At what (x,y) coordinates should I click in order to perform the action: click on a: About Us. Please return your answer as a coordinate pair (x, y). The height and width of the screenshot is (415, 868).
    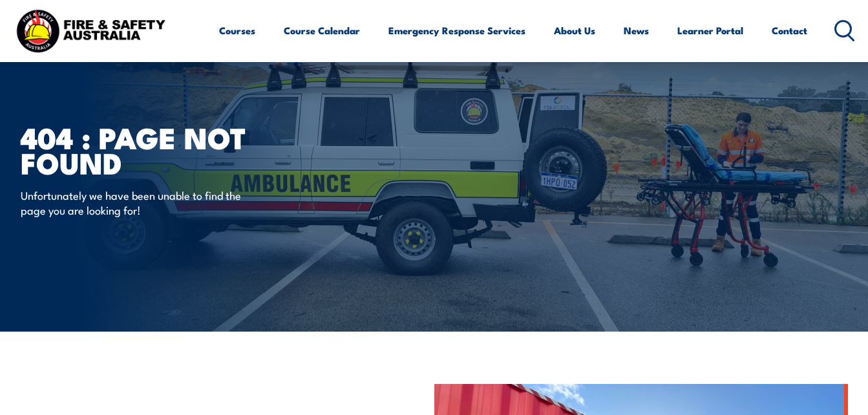
    Looking at the image, I should click on (575, 30).